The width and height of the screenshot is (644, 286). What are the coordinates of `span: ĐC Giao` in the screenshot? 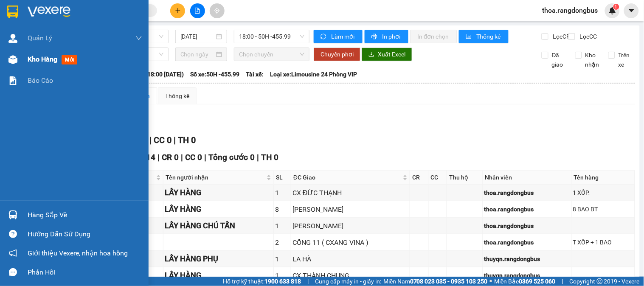 It's located at (347, 177).